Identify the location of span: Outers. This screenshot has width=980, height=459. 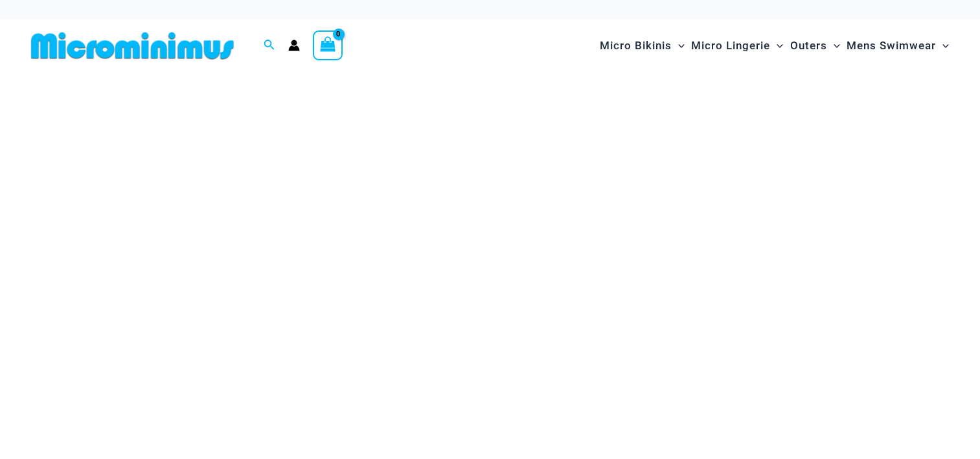
(809, 45).